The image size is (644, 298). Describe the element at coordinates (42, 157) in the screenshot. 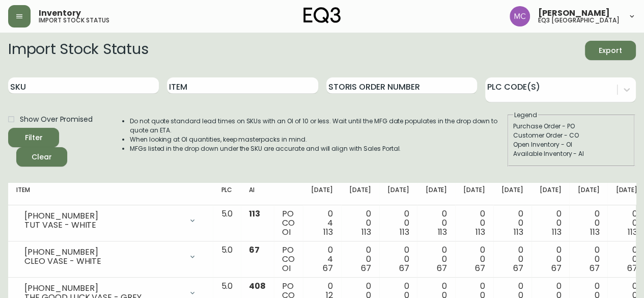

I see `span: Clear` at that location.